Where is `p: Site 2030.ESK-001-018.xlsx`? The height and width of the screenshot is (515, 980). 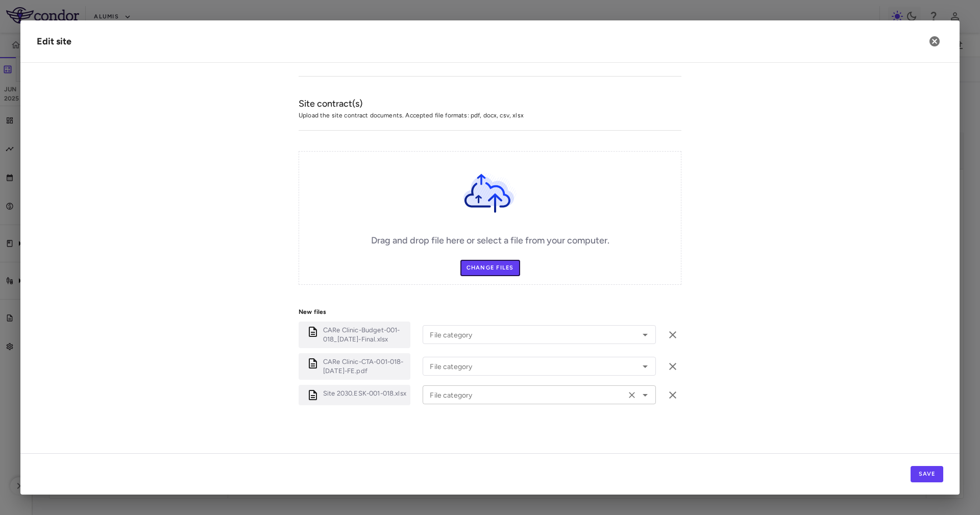
p: Site 2030.ESK-001-018.xlsx is located at coordinates (364, 395).